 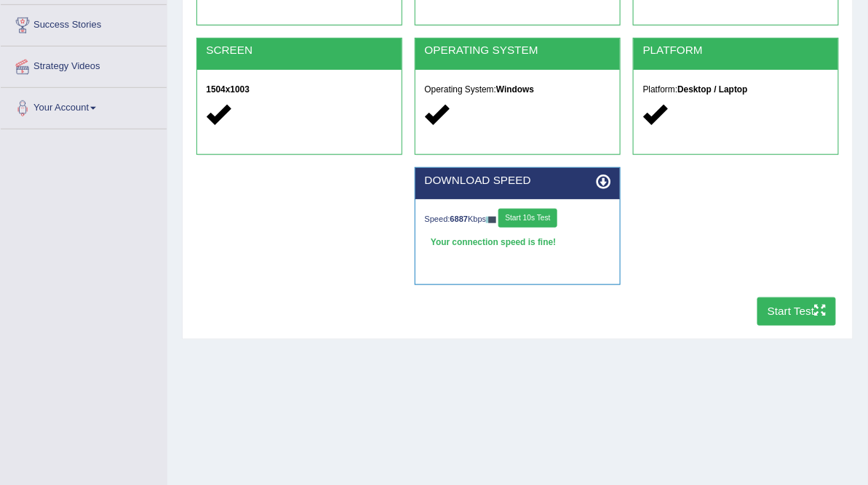 I want to click on a: Success Stories, so click(x=84, y=23).